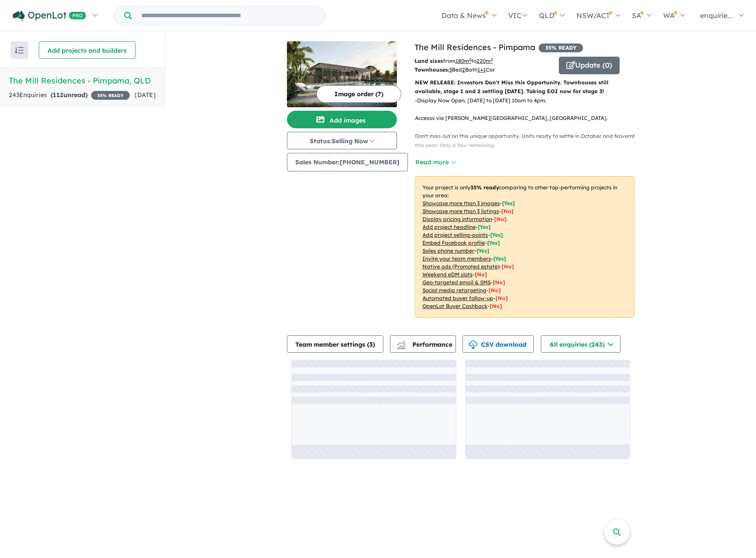 The height and width of the screenshot is (558, 756). I want to click on p: NEW RELEASE: Investors Don't Miss this Opportunity. Townhouses still available, stage 1 and 2 set..., so click(524, 87).